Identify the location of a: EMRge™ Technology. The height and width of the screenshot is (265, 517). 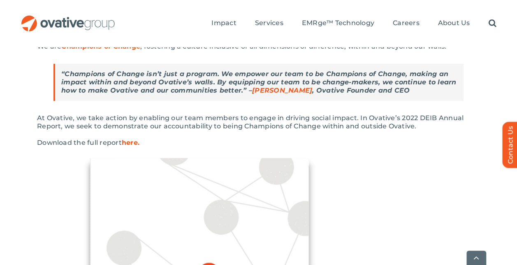
(338, 23).